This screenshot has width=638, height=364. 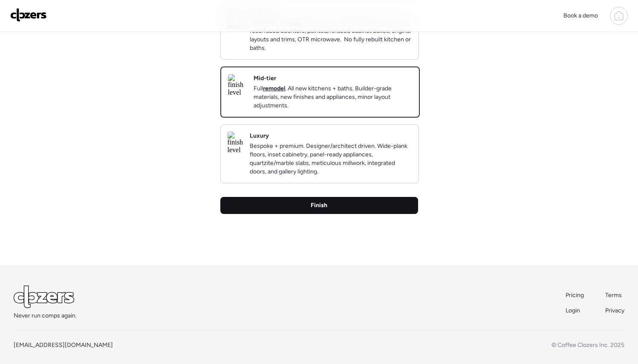 What do you see at coordinates (575, 295) in the screenshot?
I see `a: Pricing` at bounding box center [575, 295].